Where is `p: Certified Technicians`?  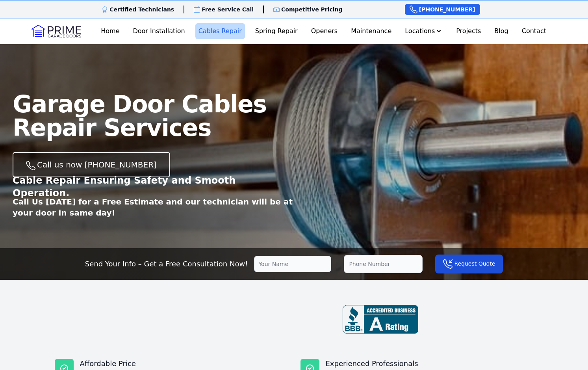
p: Certified Technicians is located at coordinates (142, 10).